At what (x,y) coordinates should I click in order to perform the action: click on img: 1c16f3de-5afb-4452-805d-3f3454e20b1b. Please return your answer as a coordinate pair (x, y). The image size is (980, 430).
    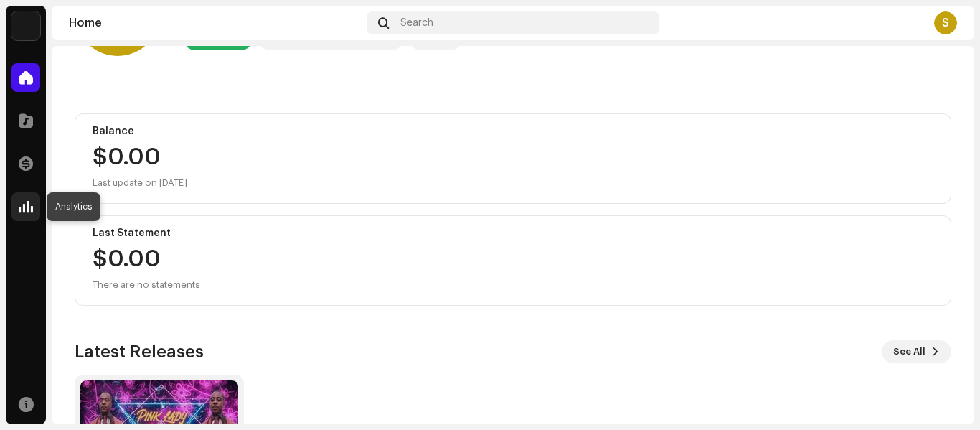
    Looking at the image, I should click on (26, 26).